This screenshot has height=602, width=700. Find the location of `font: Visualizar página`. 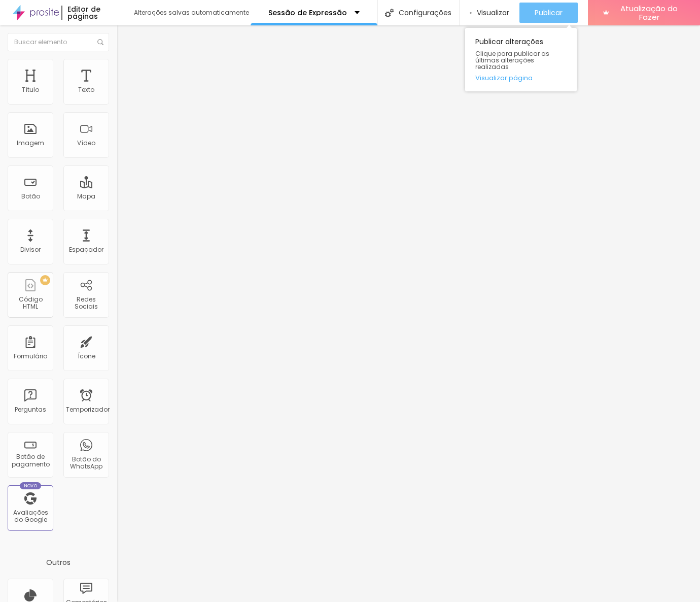

font: Visualizar página is located at coordinates (504, 78).